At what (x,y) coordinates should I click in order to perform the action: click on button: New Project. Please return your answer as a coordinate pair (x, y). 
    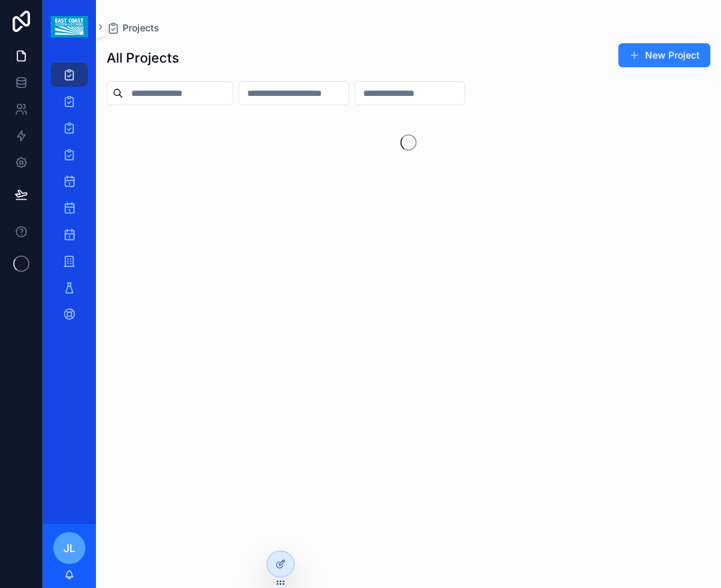
    Looking at the image, I should click on (664, 55).